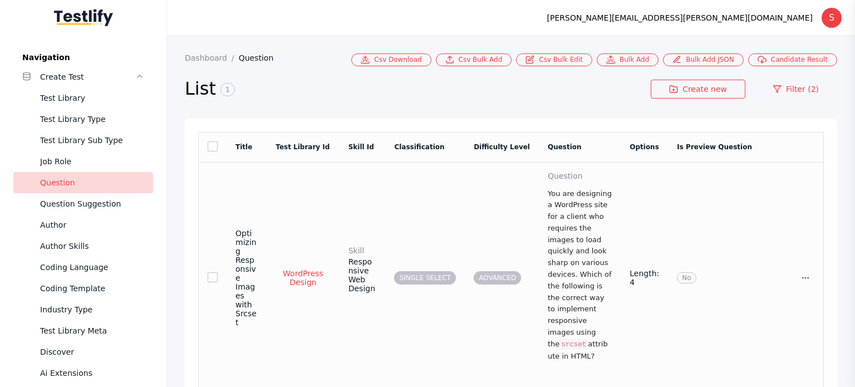  Describe the element at coordinates (83, 204) in the screenshot. I see `a: Question Suggestion` at that location.